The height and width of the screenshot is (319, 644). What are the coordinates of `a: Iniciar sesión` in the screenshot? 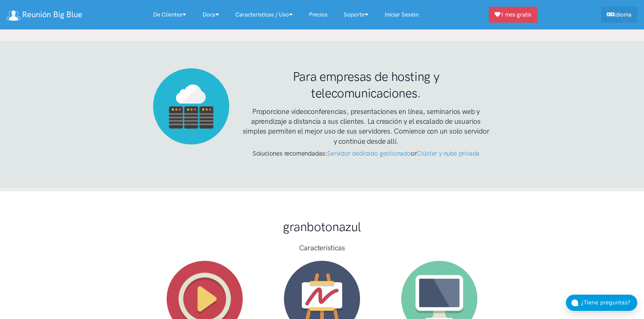 It's located at (401, 15).